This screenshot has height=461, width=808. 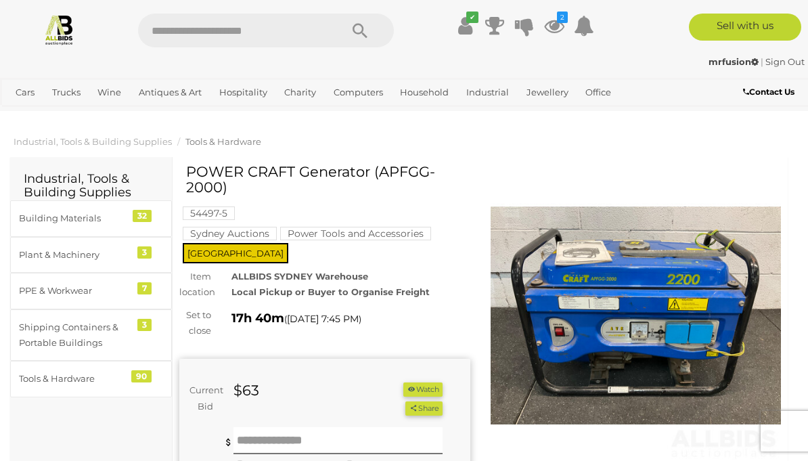 What do you see at coordinates (144, 288) in the screenshot?
I see `div: 7` at bounding box center [144, 288].